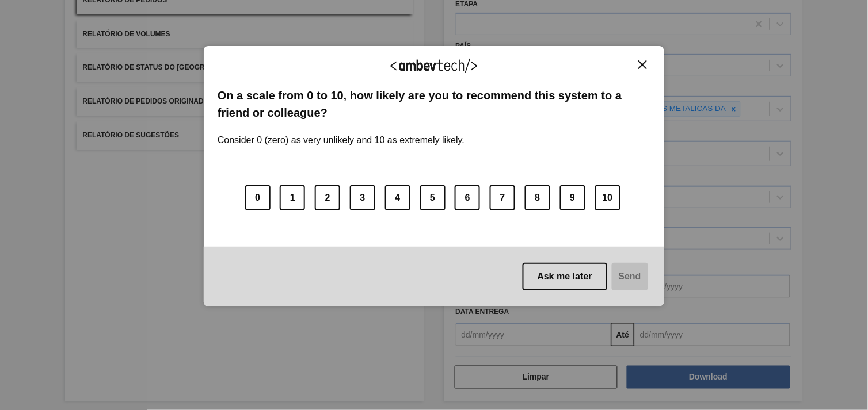 This screenshot has height=410, width=868. I want to click on img: Logo Ambevtech, so click(434, 66).